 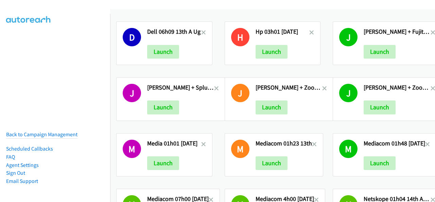 What do you see at coordinates (174, 32) in the screenshot?
I see `h2: Dell 06h09 13th A Ug` at bounding box center [174, 32].